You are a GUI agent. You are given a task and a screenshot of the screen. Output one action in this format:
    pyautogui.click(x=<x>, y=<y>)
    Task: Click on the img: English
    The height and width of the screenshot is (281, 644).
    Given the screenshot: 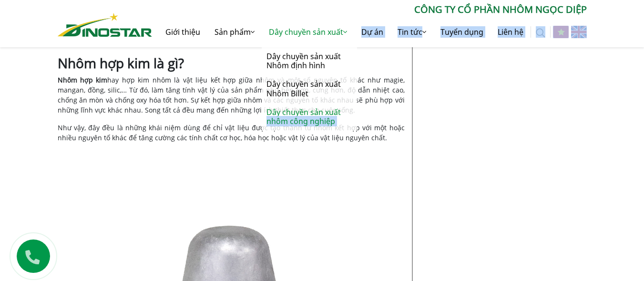 What is the action you would take?
    pyautogui.click(x=579, y=32)
    